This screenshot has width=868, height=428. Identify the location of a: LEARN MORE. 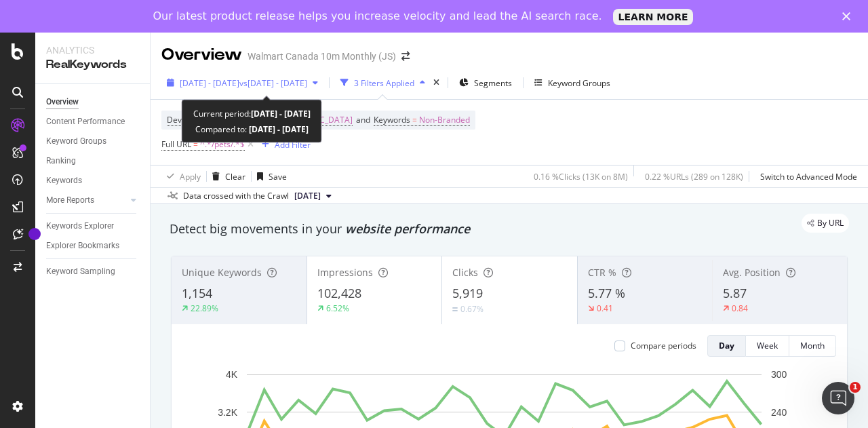
(654, 17).